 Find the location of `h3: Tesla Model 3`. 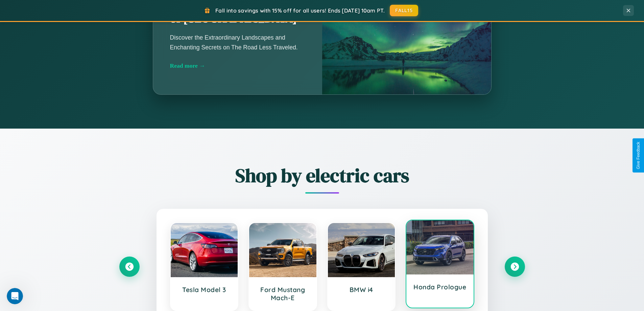

h3: Tesla Model 3 is located at coordinates (204, 290).